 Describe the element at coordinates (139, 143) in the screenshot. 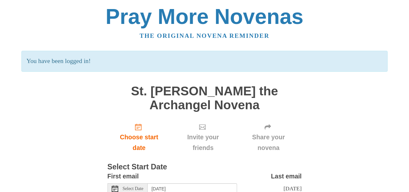

I see `span: Choose start date` at that location.